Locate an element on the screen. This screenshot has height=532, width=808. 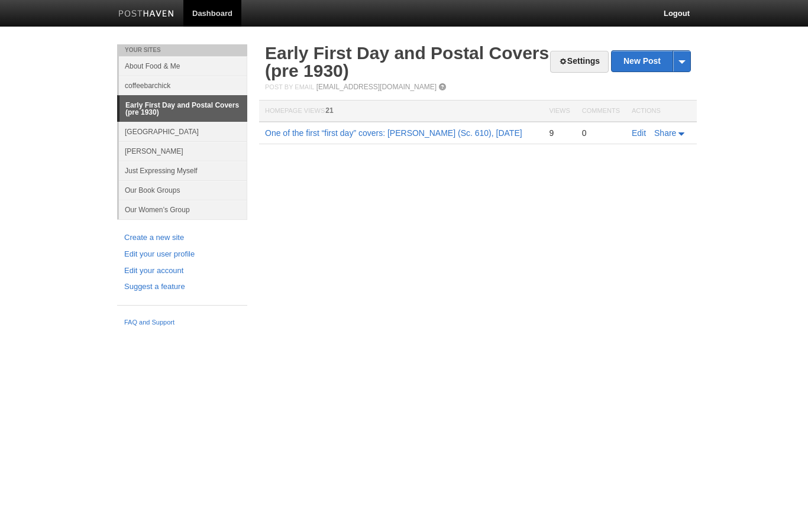
a: FAQ and Support is located at coordinates (182, 322).